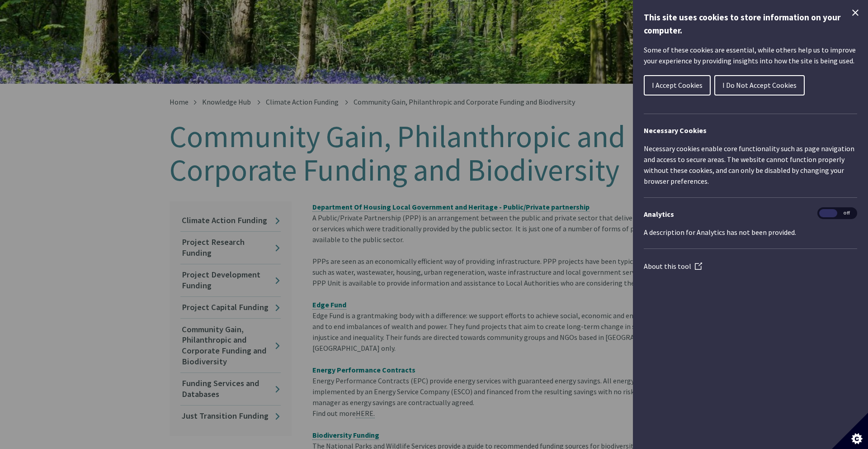 Image resolution: width=868 pixels, height=449 pixels. Describe the element at coordinates (850, 431) in the screenshot. I see `button: Set cookie preferences` at that location.